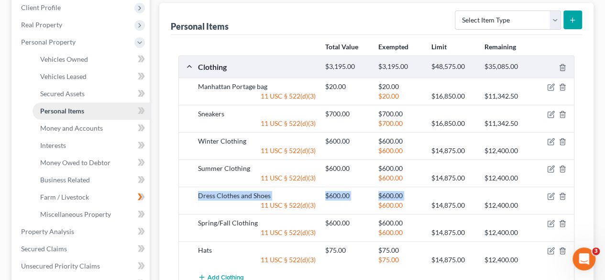 The height and width of the screenshot is (280, 605). I want to click on a: Unsecured Priority Claims, so click(81, 266).